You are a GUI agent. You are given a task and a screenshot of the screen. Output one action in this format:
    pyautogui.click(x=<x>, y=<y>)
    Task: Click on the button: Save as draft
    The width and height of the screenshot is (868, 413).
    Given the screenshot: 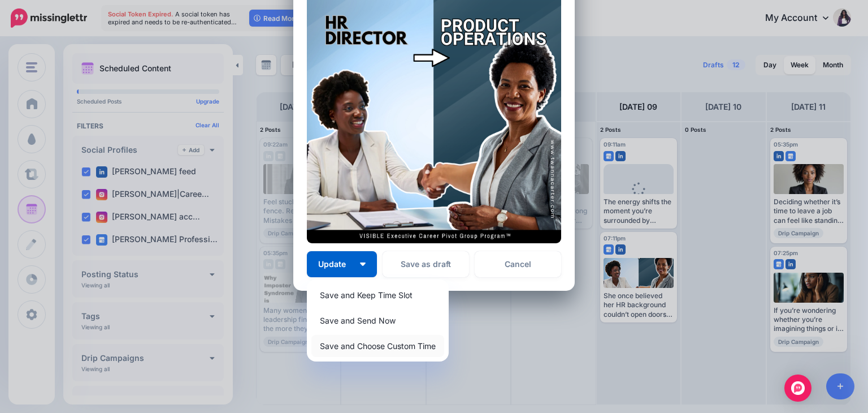 What is the action you would take?
    pyautogui.click(x=426, y=264)
    